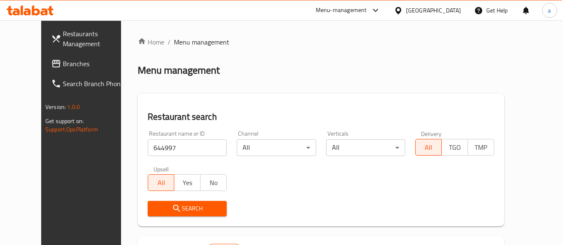 The width and height of the screenshot is (562, 245). I want to click on h2: Menu management, so click(179, 70).